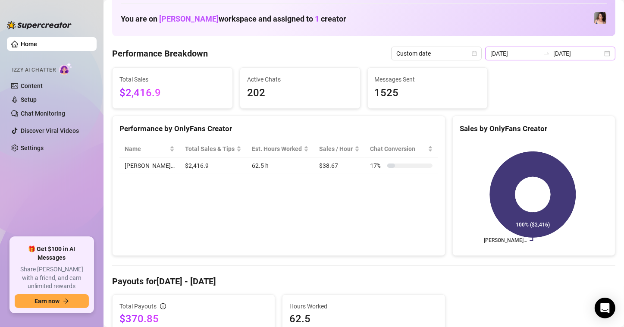  I want to click on span: info-circle, so click(163, 306).